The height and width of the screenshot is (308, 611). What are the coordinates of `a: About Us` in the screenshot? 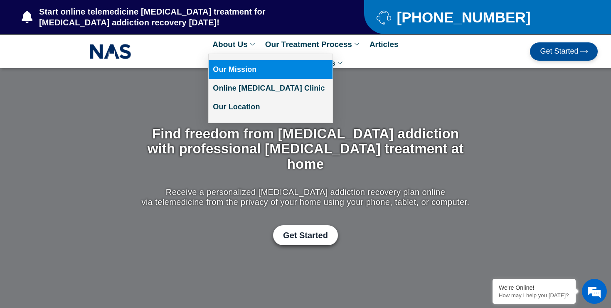 It's located at (234, 44).